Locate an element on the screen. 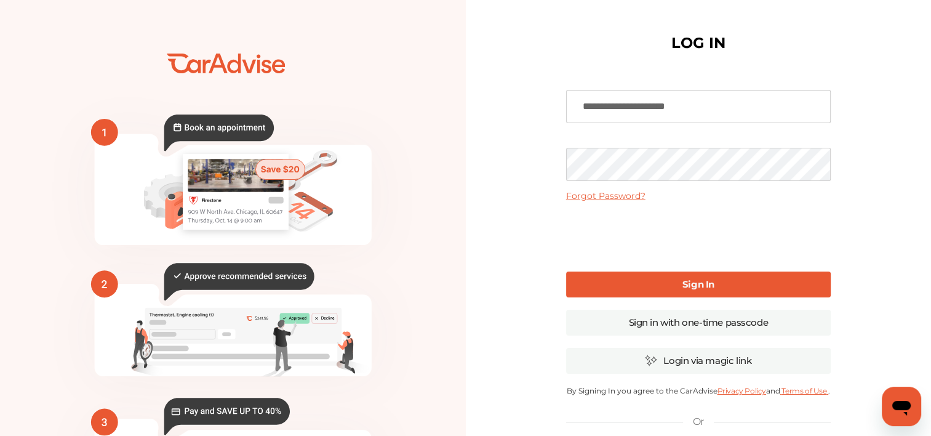 The image size is (931, 436). a: Privacy Policy is located at coordinates (741, 390).